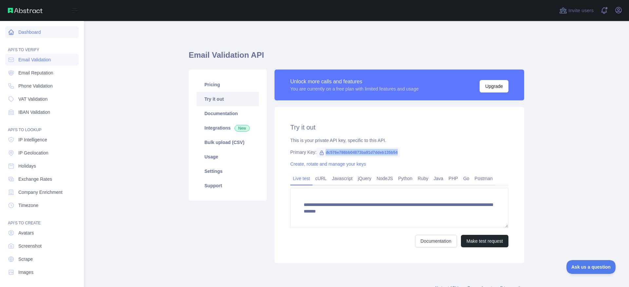 This screenshot has height=287, width=629. I want to click on span: Screenshot, so click(30, 246).